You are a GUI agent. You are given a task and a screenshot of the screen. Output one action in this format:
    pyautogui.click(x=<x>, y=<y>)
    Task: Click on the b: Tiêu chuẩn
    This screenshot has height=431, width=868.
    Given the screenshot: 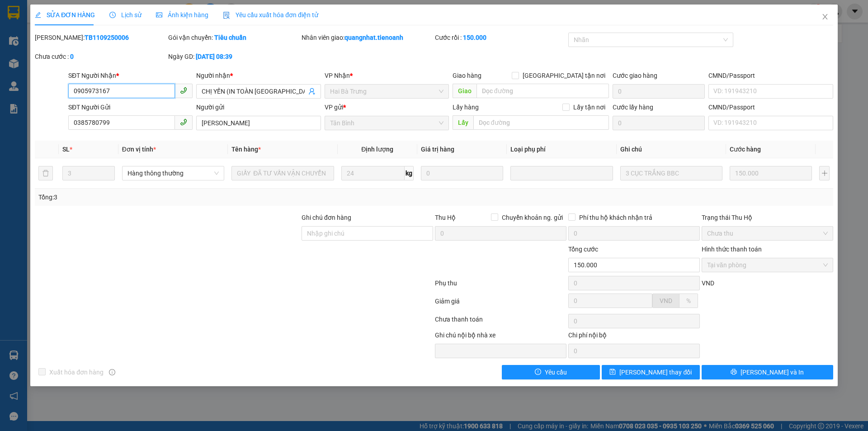 What is the action you would take?
    pyautogui.click(x=230, y=37)
    